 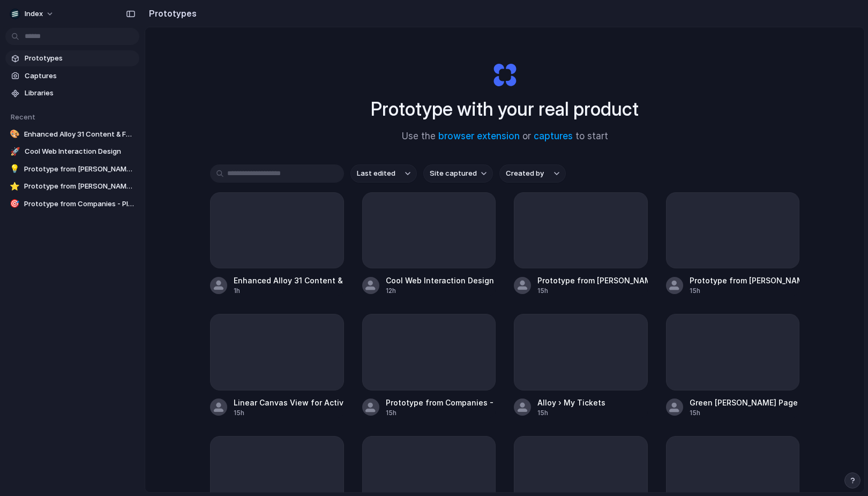 What do you see at coordinates (72, 94) in the screenshot?
I see `a: Libraries` at bounding box center [72, 94].